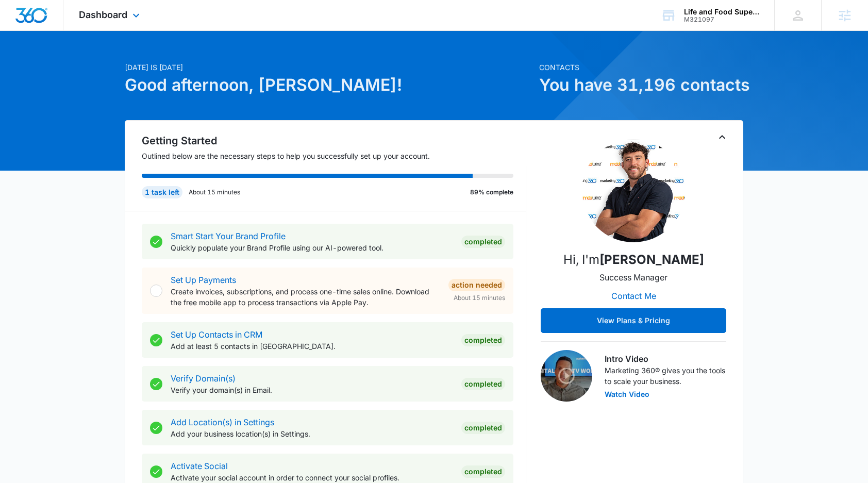 The width and height of the screenshot is (868, 483). What do you see at coordinates (626, 394) in the screenshot?
I see `button: Watch Video` at bounding box center [626, 394].